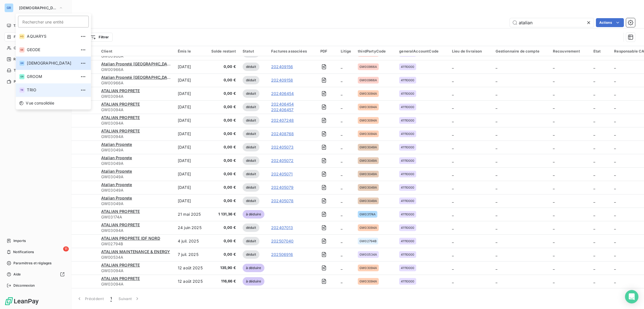 This screenshot has height=309, width=644. I want to click on div: Client, so click(136, 52).